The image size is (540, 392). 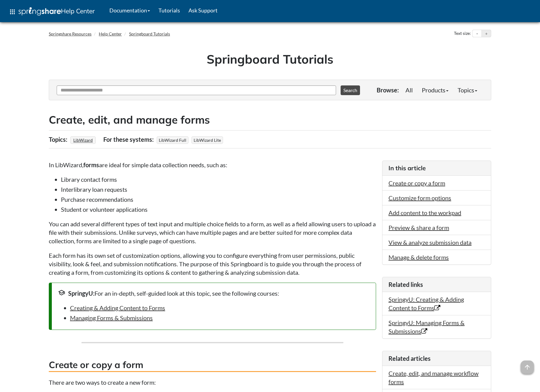 I want to click on span: apps, so click(x=12, y=12).